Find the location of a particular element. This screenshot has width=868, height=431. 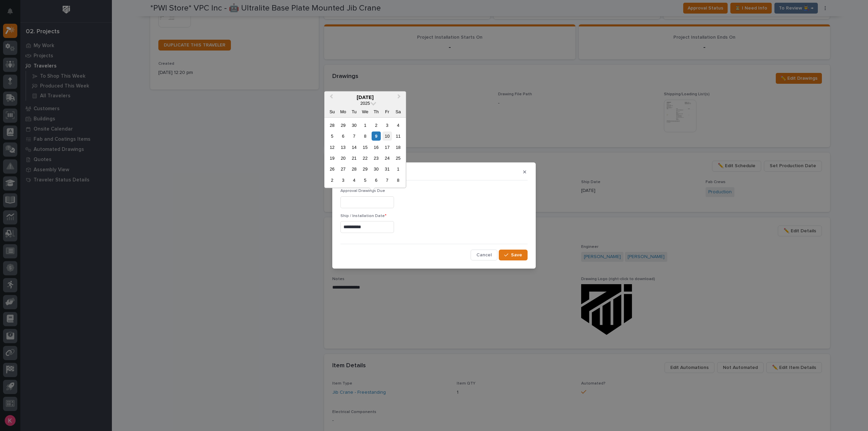

div: Choose Monday, October 20th, 2025 is located at coordinates (343, 158).